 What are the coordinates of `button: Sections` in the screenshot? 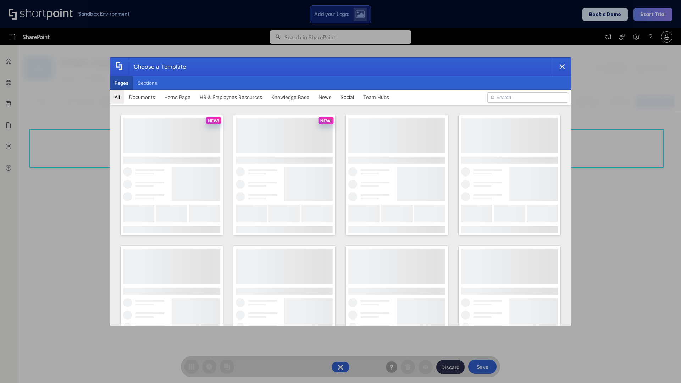 It's located at (147, 83).